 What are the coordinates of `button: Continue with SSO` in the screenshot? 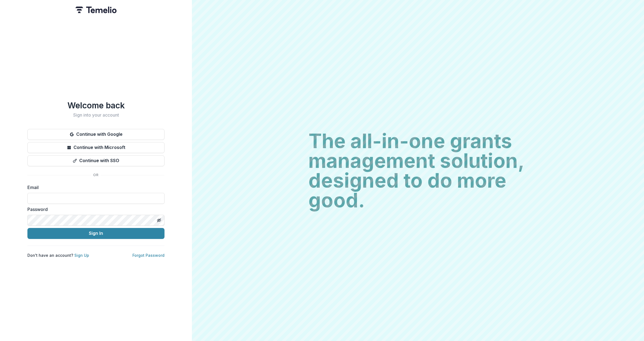 It's located at (96, 161).